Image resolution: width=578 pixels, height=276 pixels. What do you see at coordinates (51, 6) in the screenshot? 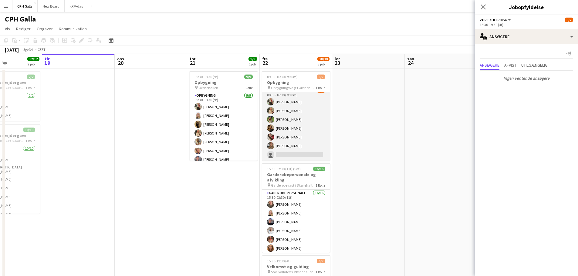
I see `button: New Board` at bounding box center [51, 6].